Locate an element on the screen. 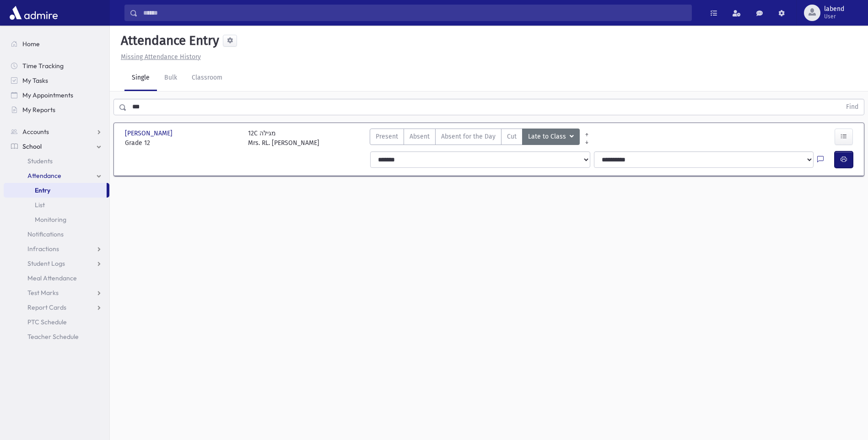  button: Find is located at coordinates (852, 107).